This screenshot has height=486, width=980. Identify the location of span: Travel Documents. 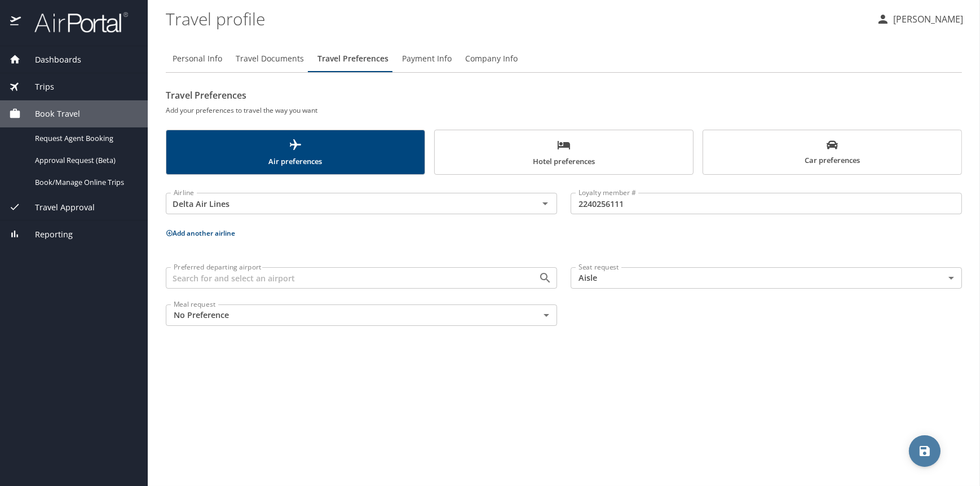
(270, 59).